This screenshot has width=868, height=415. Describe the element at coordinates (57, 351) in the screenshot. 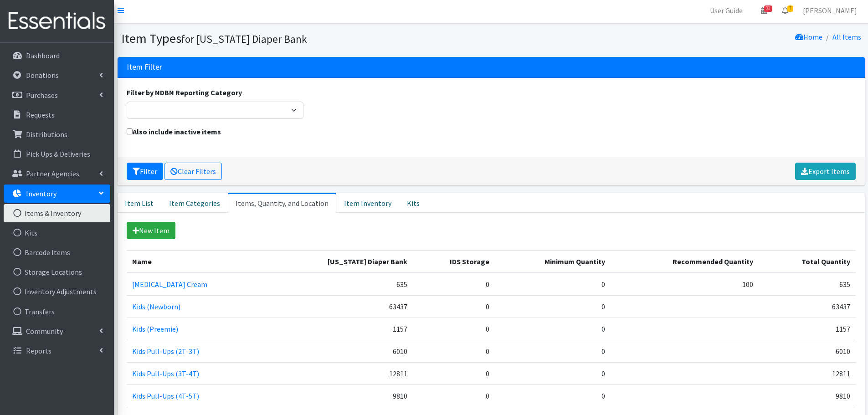

I see `a: Reports` at that location.